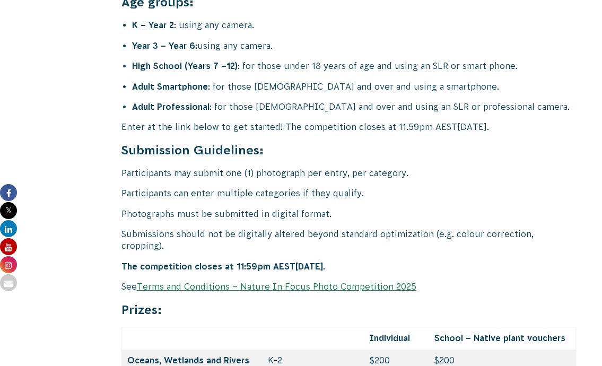  I want to click on strong: K – Year 2, so click(153, 25).